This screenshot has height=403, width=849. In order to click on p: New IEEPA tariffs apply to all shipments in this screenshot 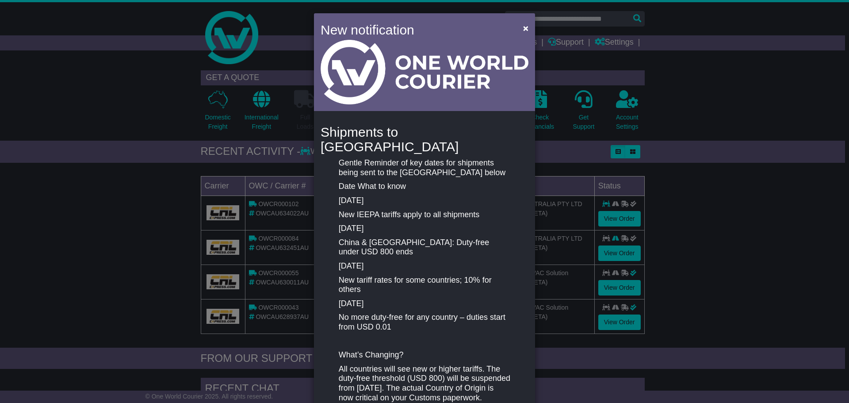, I will do `click(425, 215)`.